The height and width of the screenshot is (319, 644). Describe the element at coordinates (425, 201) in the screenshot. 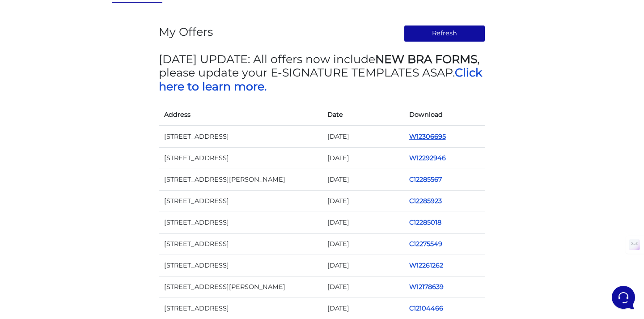

I see `a: C12285923` at that location.